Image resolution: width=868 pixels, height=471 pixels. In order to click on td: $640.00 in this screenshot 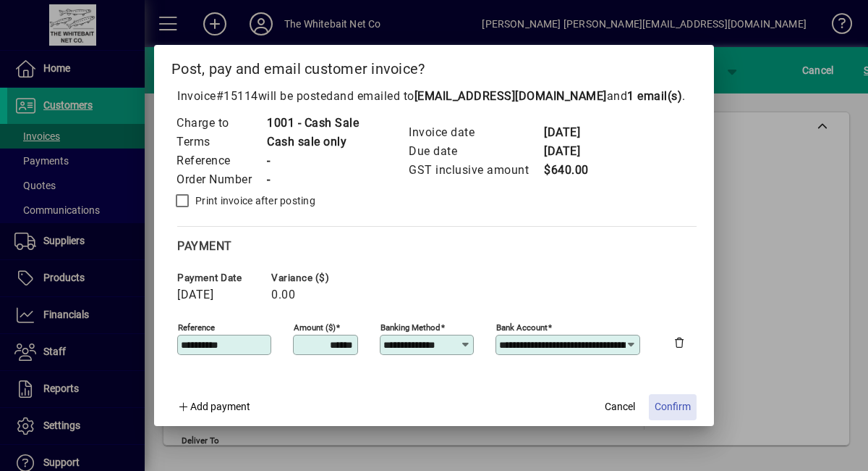, I will do `click(572, 170)`.